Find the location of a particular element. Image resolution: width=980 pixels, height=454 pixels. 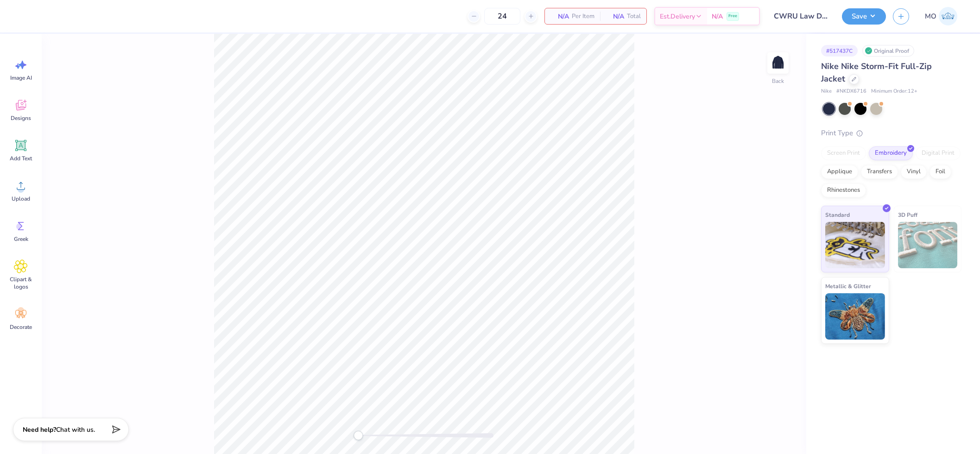

span: 3D Puff is located at coordinates (908, 214).